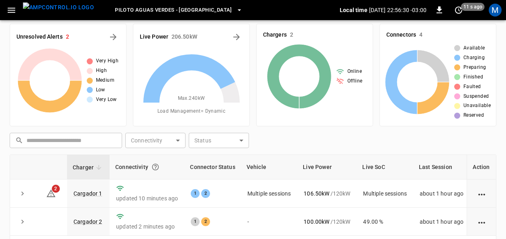 This screenshot has height=239, width=506. What do you see at coordinates (495, 10) in the screenshot?
I see `div: profile-icon` at bounding box center [495, 10].